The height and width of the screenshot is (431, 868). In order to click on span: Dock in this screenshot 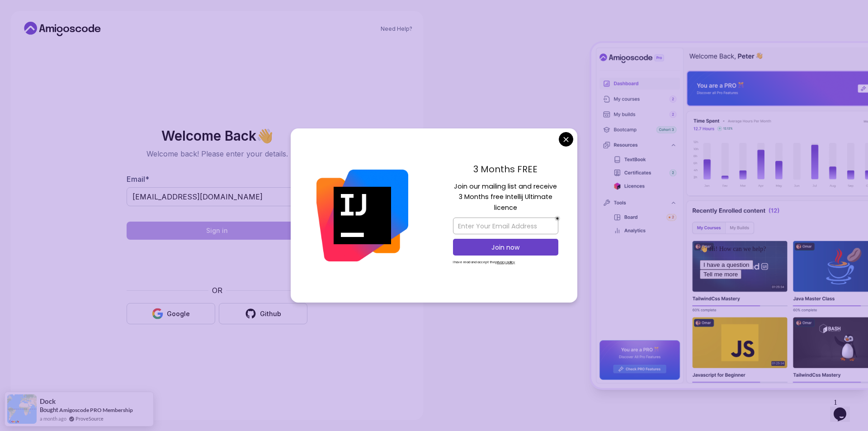, I will do `click(47, 401)`.